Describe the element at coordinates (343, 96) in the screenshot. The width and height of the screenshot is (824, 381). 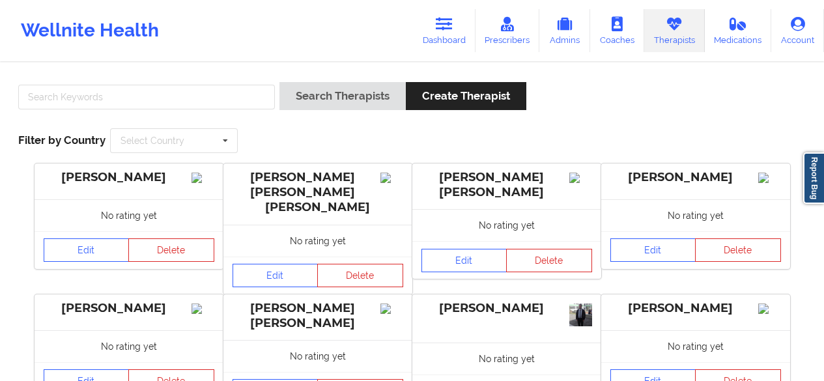
I see `button: Search Therapists` at that location.